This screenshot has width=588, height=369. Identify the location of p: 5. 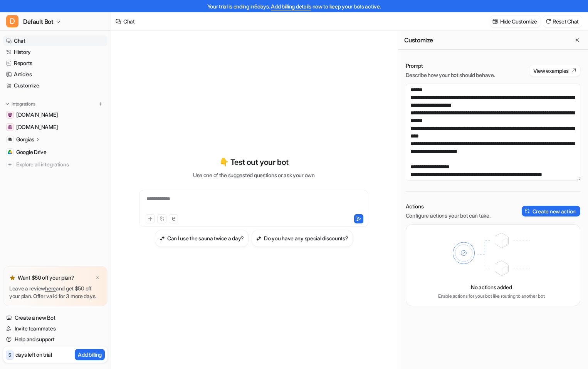
(10, 355).